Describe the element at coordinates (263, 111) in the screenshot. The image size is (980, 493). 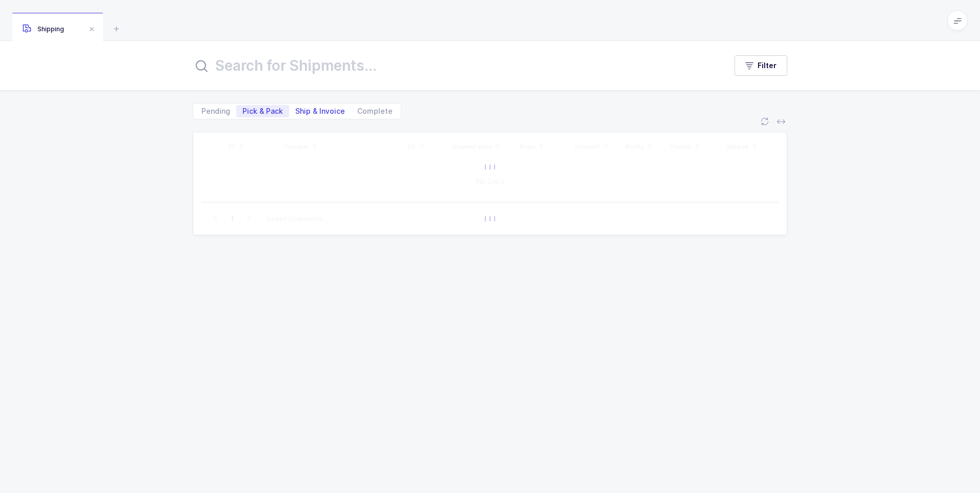
I see `span: Pick & Pack` at that location.